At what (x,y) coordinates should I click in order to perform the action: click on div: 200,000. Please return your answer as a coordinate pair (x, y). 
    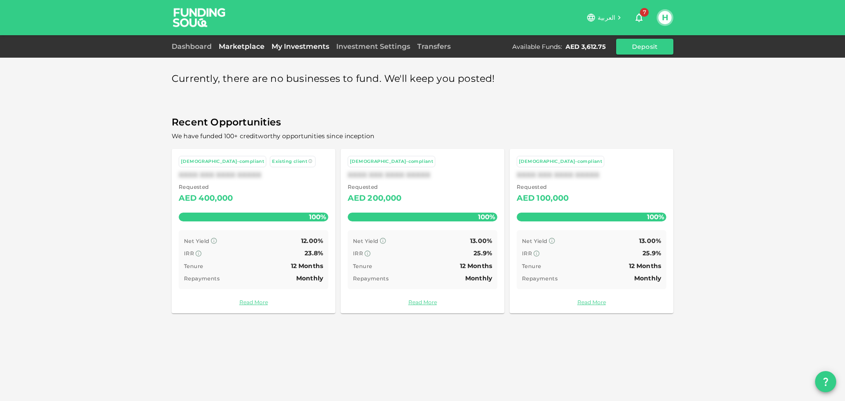
    Looking at the image, I should click on (384, 198).